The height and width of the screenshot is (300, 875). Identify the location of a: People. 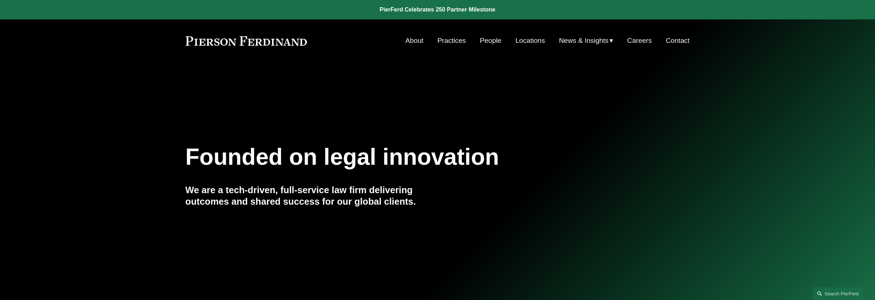
(491, 41).